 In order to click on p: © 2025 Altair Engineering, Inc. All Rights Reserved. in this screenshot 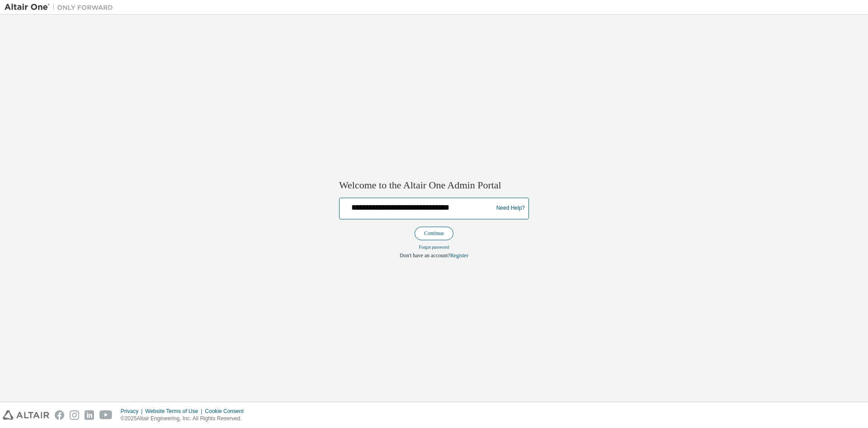, I will do `click(185, 418)`.